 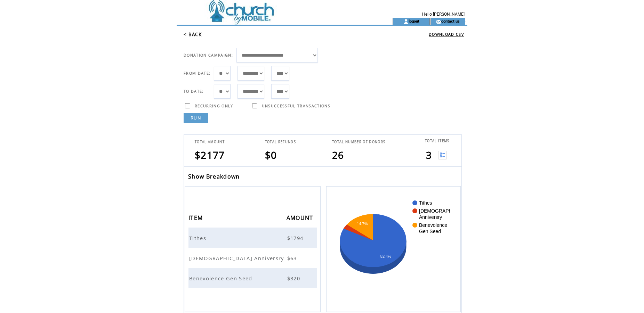 What do you see at coordinates (196, 118) in the screenshot?
I see `a: RUN` at bounding box center [196, 118].